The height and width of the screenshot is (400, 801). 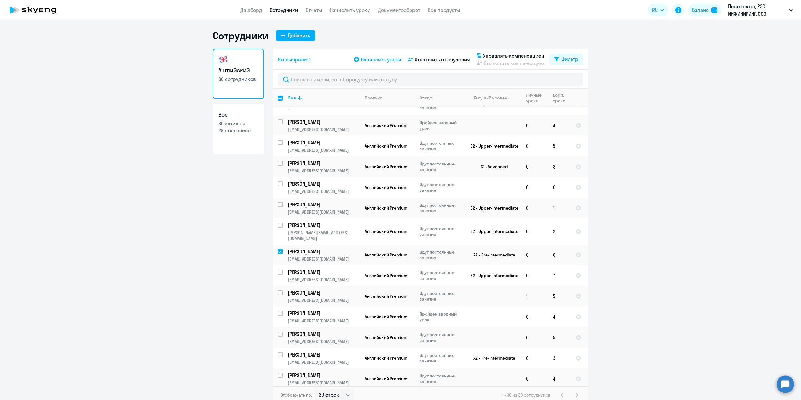 I want to click on span: RU, so click(x=655, y=10).